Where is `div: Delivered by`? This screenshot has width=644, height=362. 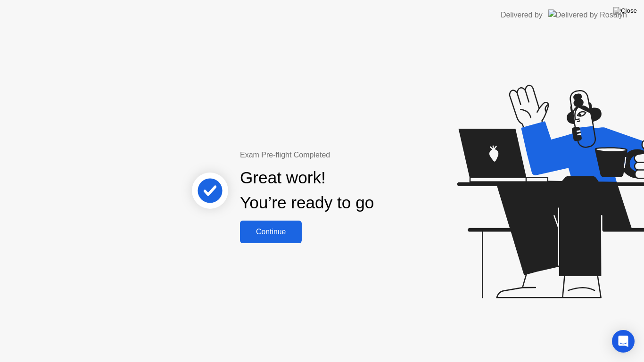
div: Delivered by is located at coordinates (521, 15).